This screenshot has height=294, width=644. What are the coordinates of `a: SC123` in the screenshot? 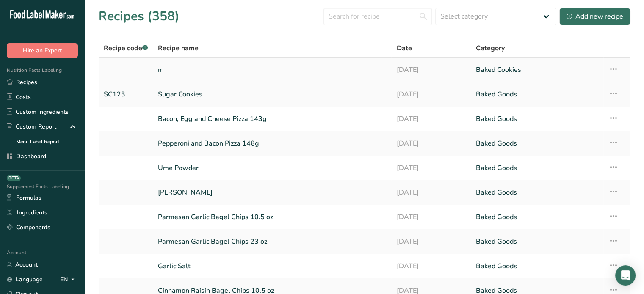 It's located at (126, 95).